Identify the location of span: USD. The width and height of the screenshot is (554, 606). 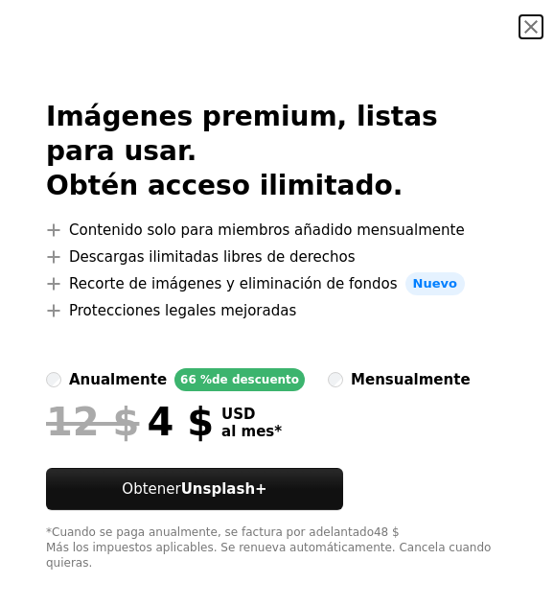
(251, 414).